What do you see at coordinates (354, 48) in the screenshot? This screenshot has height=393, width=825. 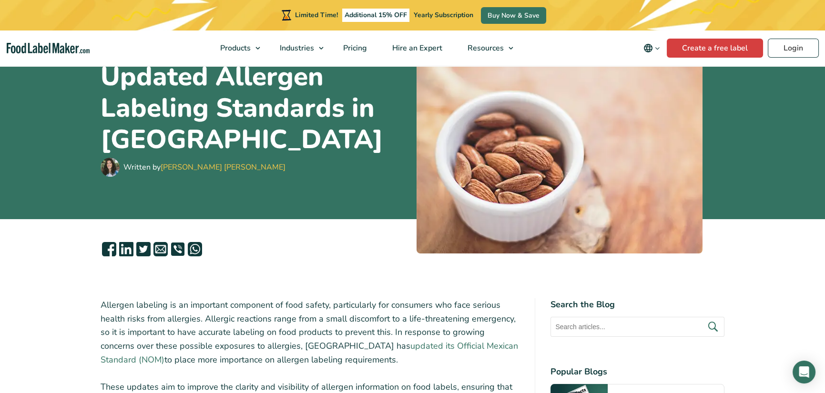 I see `span: Pricing` at bounding box center [354, 48].